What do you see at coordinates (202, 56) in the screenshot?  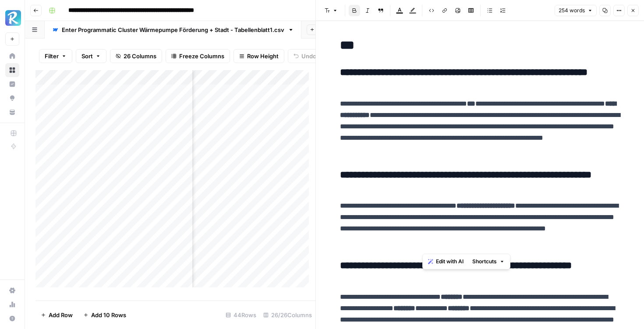 I see `span: Freeze Columns` at bounding box center [202, 56].